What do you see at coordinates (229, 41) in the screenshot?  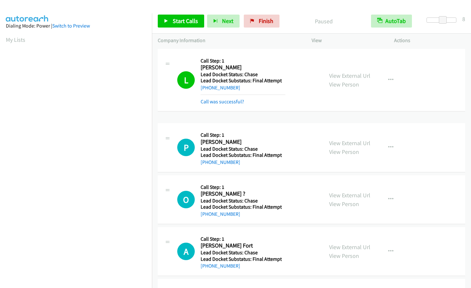 I see `p: Company Information` at bounding box center [229, 41].